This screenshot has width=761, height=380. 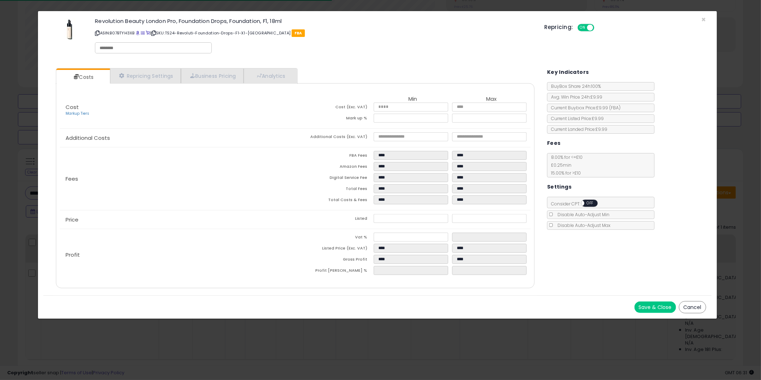 I want to click on a: BuyBox page, so click(x=138, y=33).